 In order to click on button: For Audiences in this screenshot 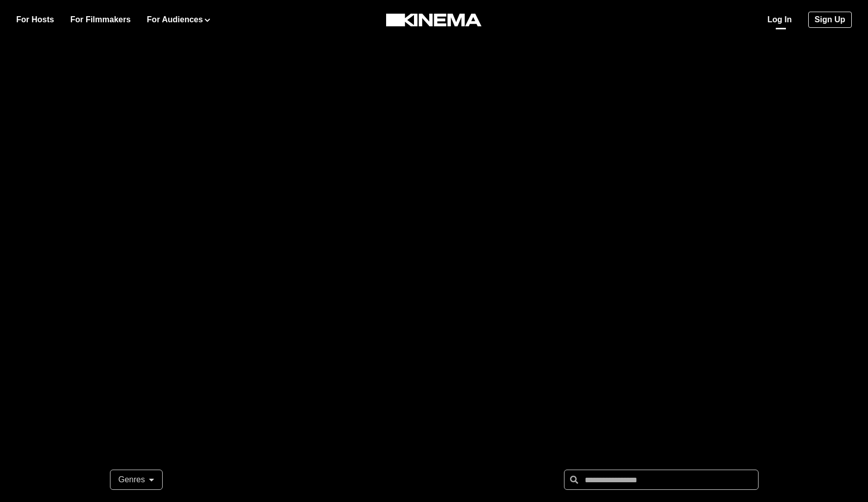, I will do `click(178, 20)`.